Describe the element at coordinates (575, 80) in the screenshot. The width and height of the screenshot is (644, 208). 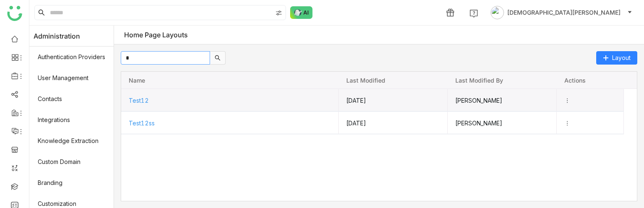
I see `span: Actions` at that location.